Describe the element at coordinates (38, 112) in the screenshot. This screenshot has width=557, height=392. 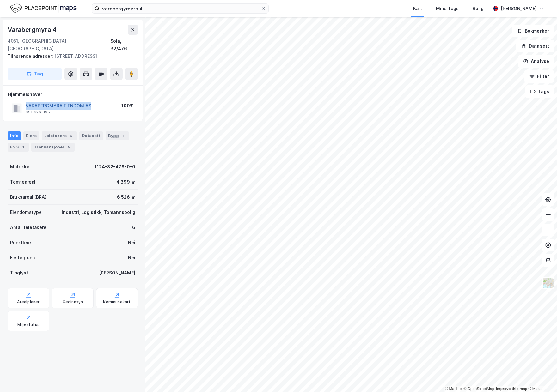
I see `div: 991 626 395` at that location.